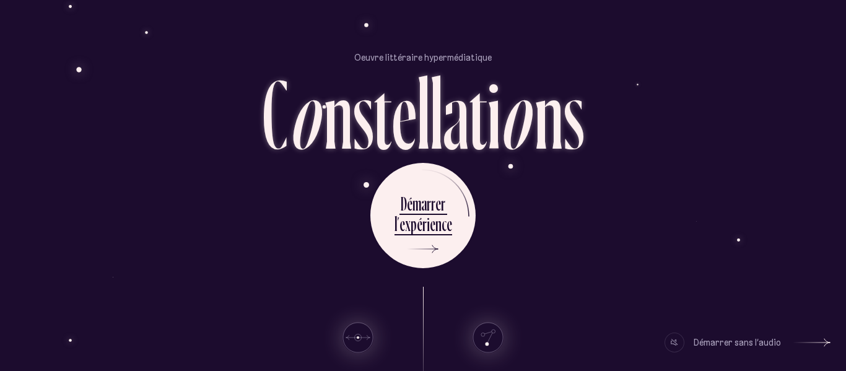  I want to click on div: p, so click(414, 224).